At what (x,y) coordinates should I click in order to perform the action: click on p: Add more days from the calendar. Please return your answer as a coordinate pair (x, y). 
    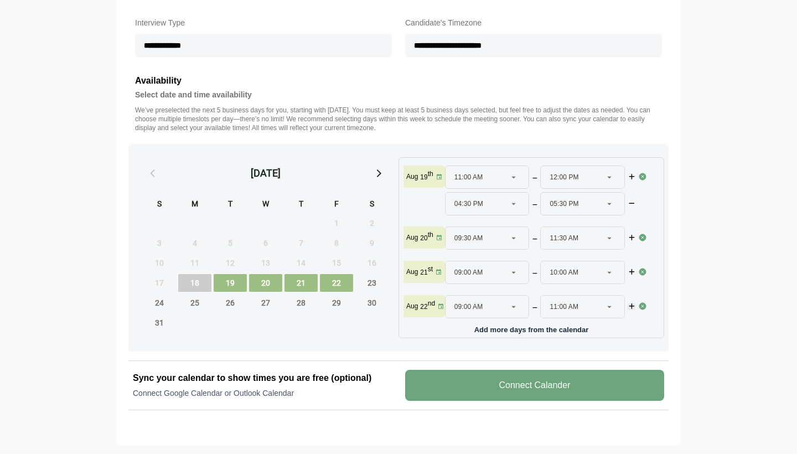
    Looking at the image, I should click on (531, 327).